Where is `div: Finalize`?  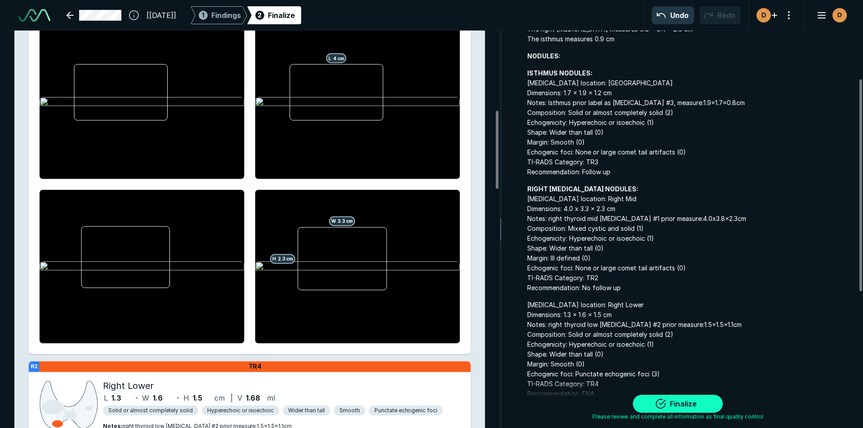
div: Finalize is located at coordinates (281, 15).